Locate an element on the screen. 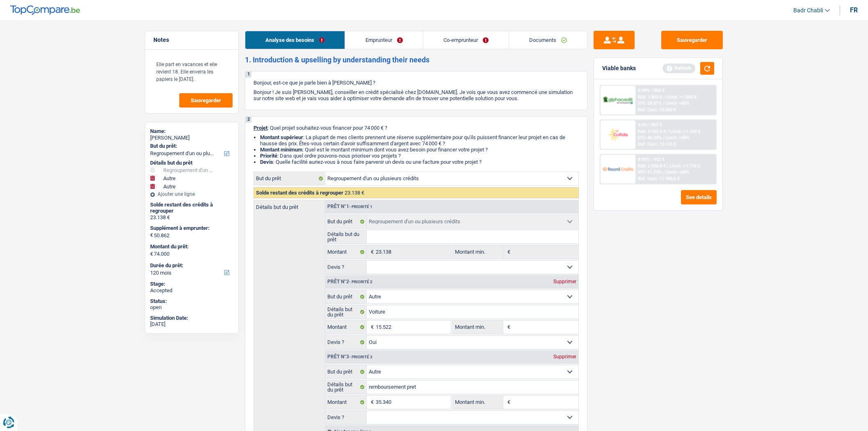  a: Co-emprunteur is located at coordinates (466, 40).